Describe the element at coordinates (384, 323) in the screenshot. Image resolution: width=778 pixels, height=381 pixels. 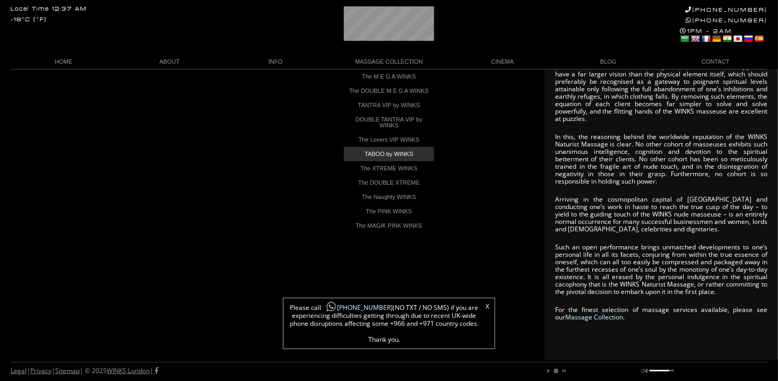
I see `span: Please call (NO TXT / NO SMS) if you are experiencing difficulties getting through due to recent ...` at that location.